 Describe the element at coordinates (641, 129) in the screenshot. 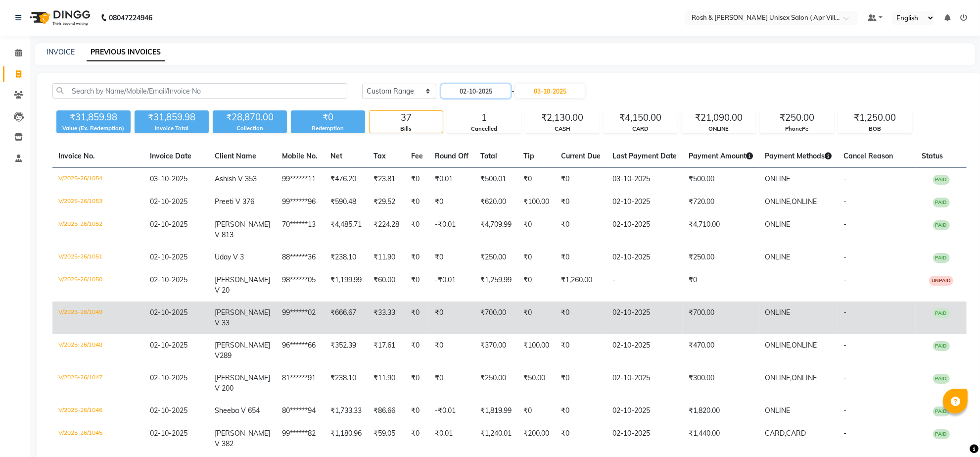

I see `div: CARD` at that location.